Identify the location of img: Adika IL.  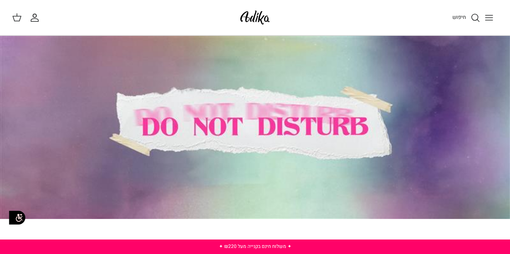
(255, 17).